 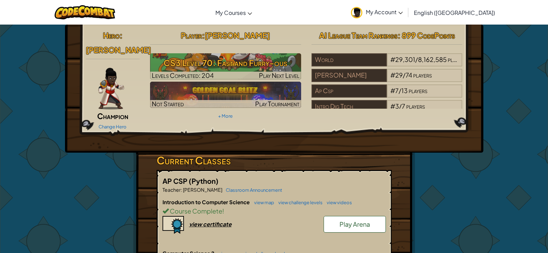 What do you see at coordinates (404, 90) in the screenshot?
I see `span: 13` at bounding box center [404, 90].